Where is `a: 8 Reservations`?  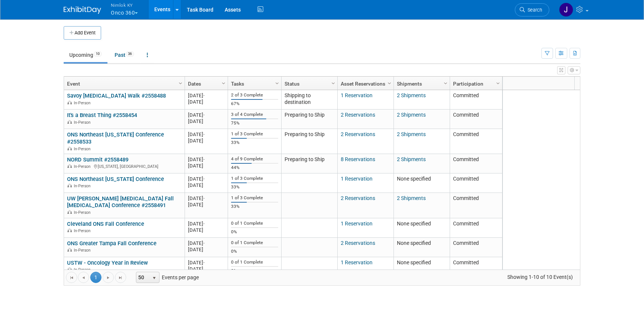
a: 8 Reservations is located at coordinates (358, 159).